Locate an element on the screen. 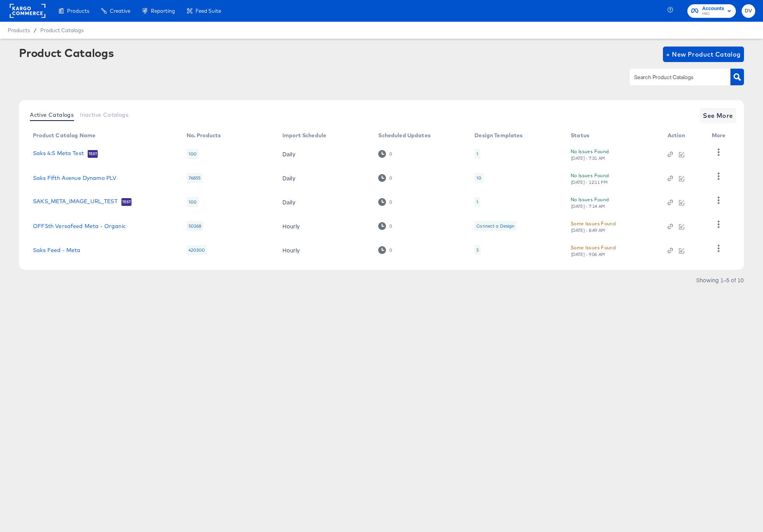 The height and width of the screenshot is (532, 763). button: See More is located at coordinates (718, 116).